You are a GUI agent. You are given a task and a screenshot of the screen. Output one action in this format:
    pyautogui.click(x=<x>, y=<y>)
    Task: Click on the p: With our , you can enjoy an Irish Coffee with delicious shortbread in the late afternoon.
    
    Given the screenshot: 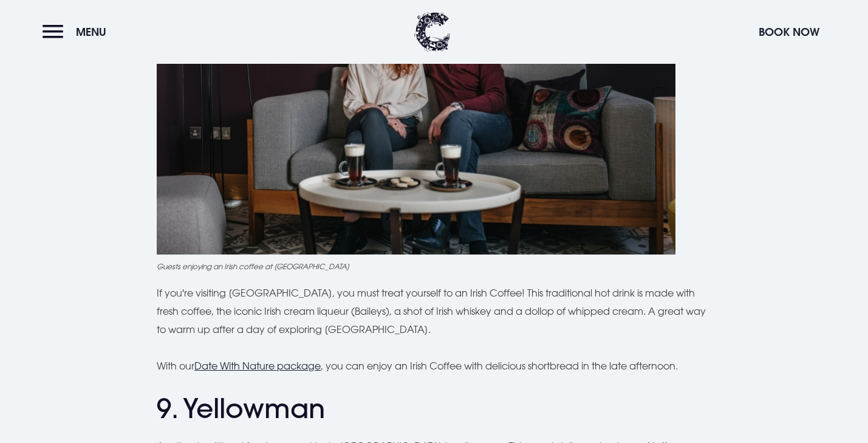 What is the action you would take?
    pyautogui.click(x=434, y=366)
    